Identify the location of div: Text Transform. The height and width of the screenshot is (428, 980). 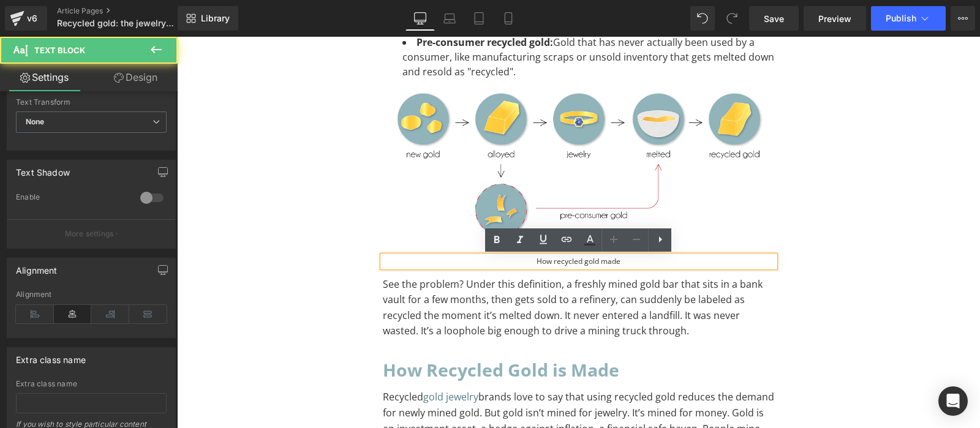
(91, 102).